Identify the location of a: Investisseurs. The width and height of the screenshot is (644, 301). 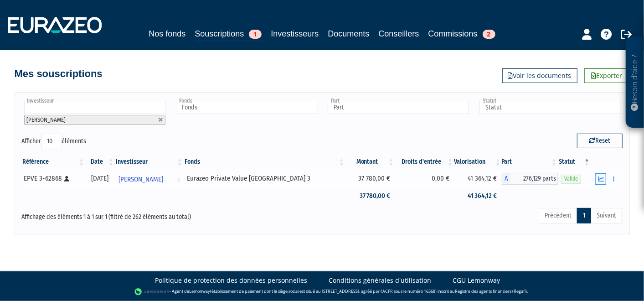
(295, 34).